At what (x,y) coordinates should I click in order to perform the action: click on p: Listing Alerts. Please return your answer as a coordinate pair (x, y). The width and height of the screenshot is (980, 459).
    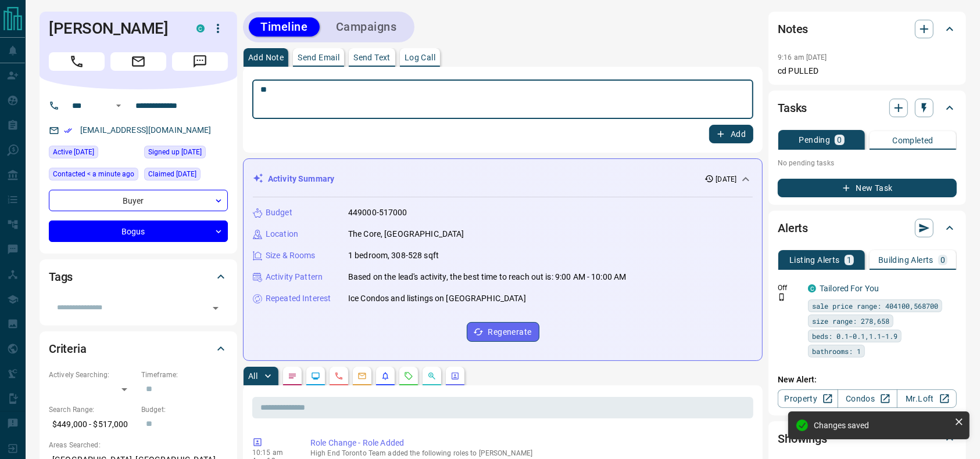
    Looking at the image, I should click on (814, 260).